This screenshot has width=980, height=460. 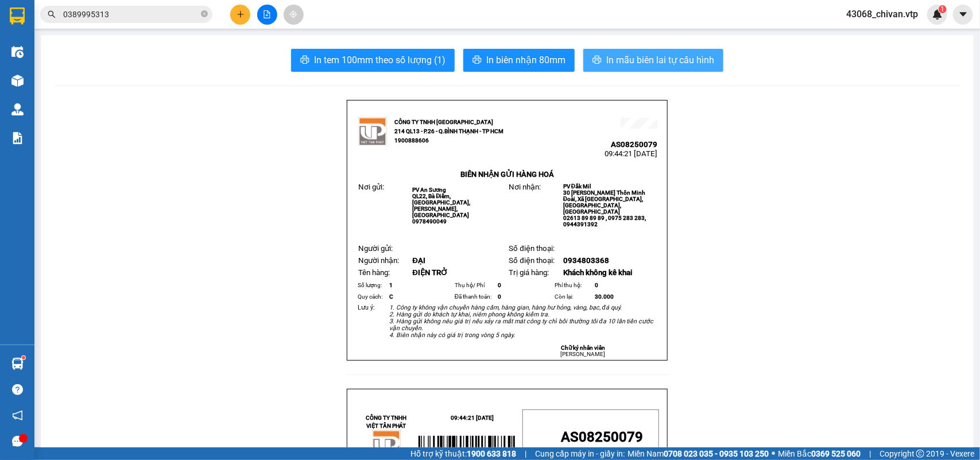 I want to click on strong: CÔNG TY TNHH VIỆT TÂN PHÁT, so click(x=385, y=421).